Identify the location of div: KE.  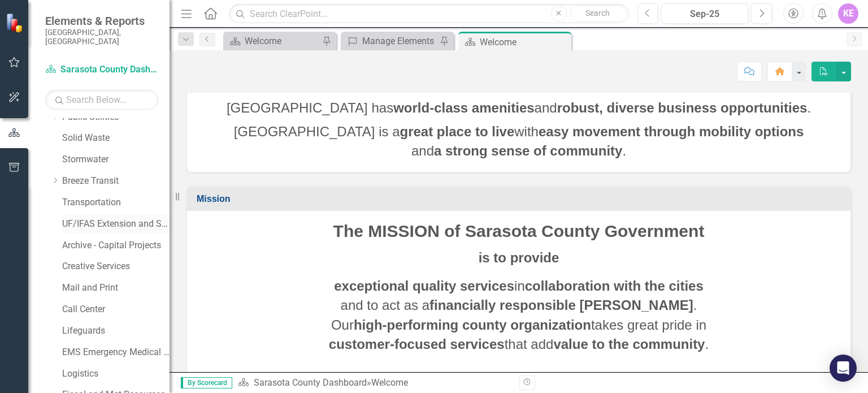
(848, 14).